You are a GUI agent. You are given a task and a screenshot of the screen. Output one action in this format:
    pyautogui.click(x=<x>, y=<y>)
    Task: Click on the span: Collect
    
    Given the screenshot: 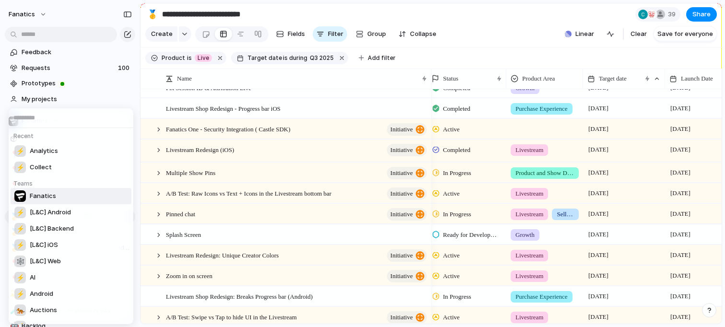 What is the action you would take?
    pyautogui.click(x=41, y=167)
    